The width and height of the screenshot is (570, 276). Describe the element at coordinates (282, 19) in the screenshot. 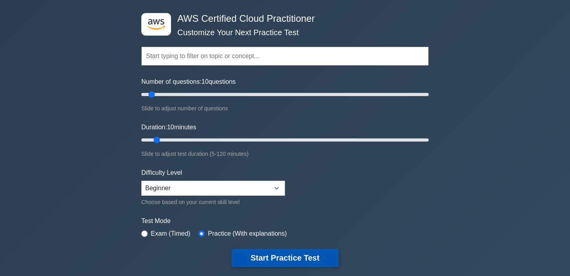

I see `h4: AWS Certified Cloud Practitioner` at that location.